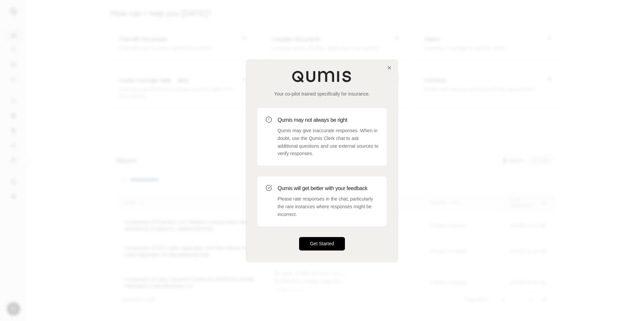 The width and height of the screenshot is (644, 321). I want to click on img: Qumis Logo, so click(322, 76).